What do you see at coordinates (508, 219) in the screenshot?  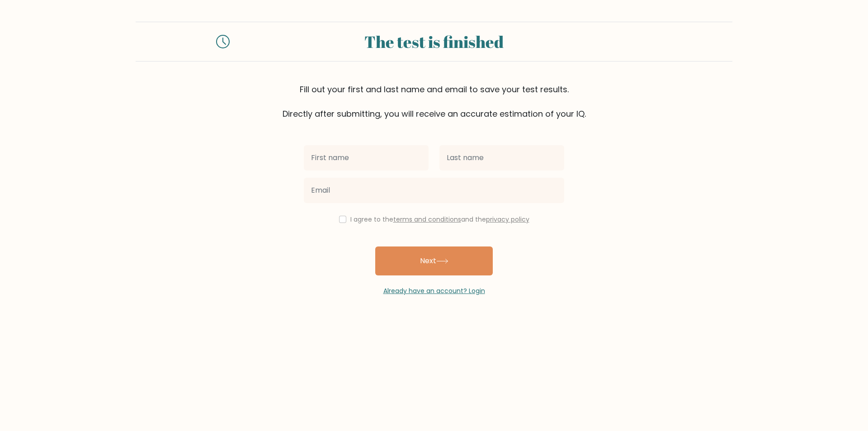 I see `a: privacy policy` at bounding box center [508, 219].